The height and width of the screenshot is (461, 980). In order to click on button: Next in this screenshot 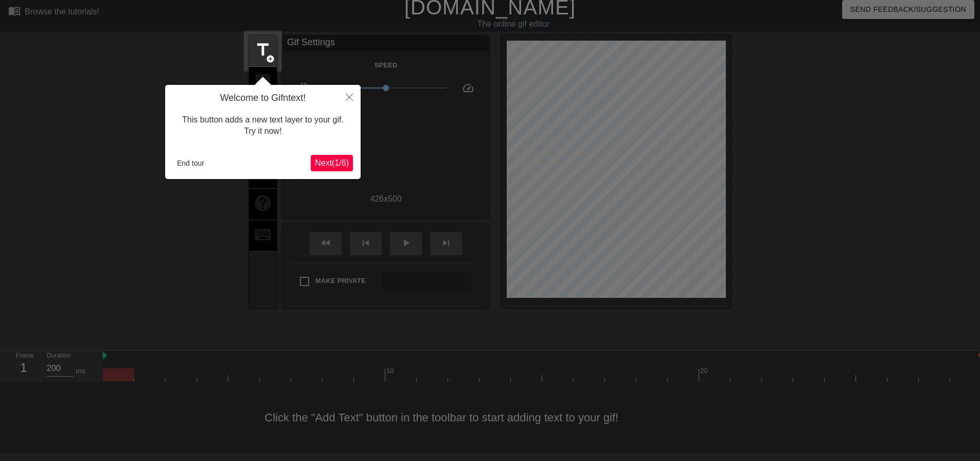, I will do `click(331, 163)`.